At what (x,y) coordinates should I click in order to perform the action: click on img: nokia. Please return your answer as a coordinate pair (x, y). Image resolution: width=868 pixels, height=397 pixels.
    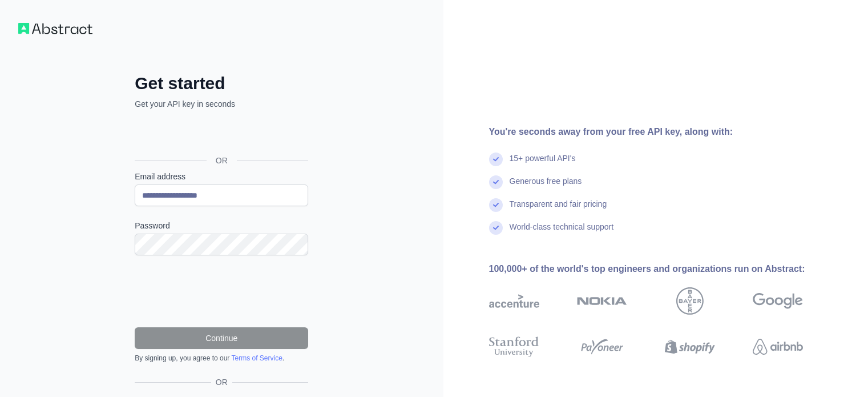
    Looking at the image, I should click on (602, 301).